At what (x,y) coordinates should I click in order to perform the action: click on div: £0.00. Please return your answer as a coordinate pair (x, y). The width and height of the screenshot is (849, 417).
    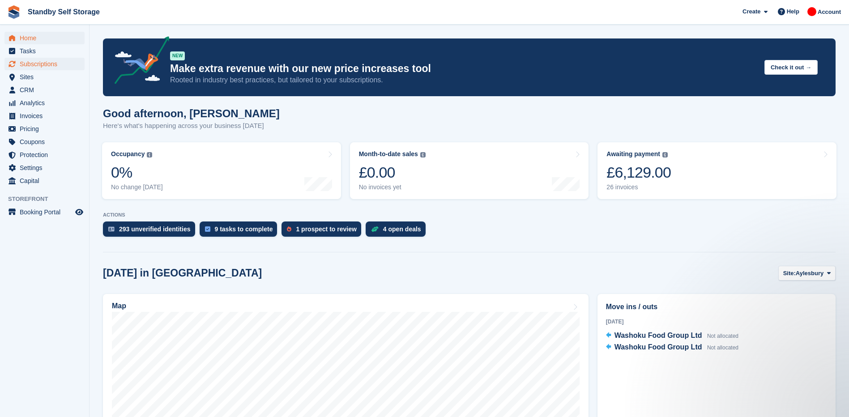
    Looking at the image, I should click on (392, 172).